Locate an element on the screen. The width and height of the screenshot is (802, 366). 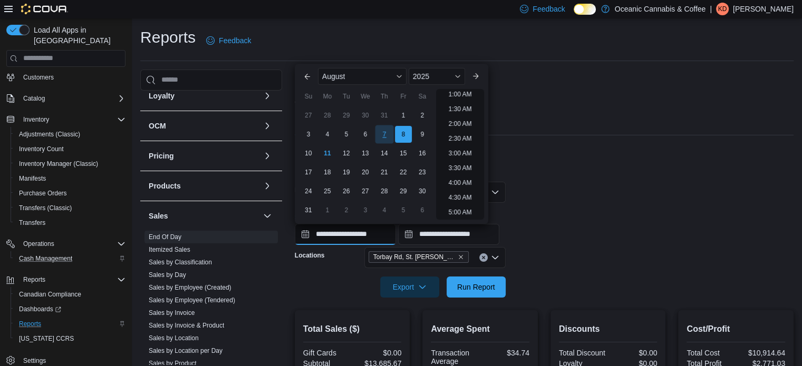
div: Fr is located at coordinates (403, 96).